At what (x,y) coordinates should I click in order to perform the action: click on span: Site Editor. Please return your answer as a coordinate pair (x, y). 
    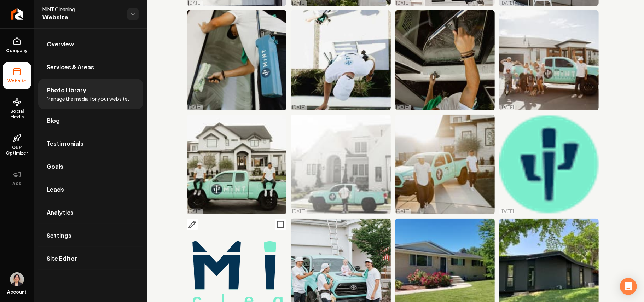
    Looking at the image, I should click on (62, 259).